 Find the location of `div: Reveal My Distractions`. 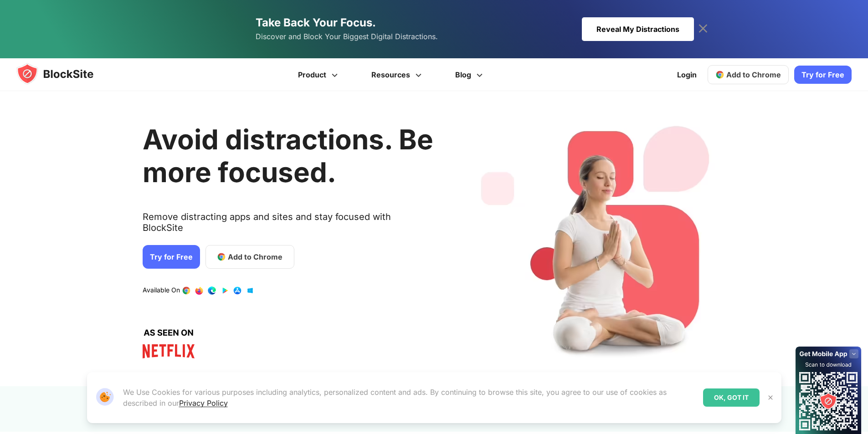

div: Reveal My Distractions is located at coordinates (638, 29).